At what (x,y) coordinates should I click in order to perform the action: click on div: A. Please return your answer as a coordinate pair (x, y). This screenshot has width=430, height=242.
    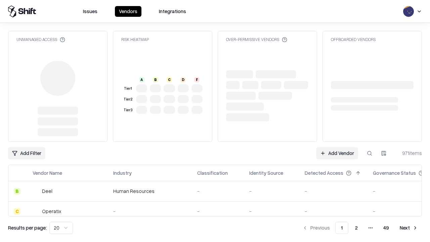
    Looking at the image, I should click on (142, 80).